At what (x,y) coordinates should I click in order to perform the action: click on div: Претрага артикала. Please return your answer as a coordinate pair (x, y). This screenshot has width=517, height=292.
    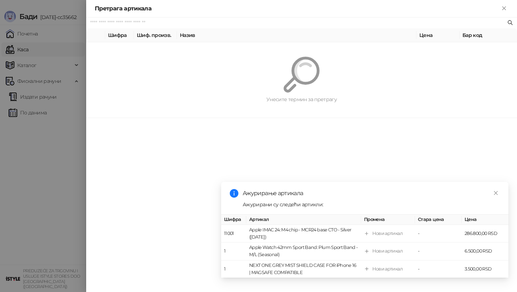
    Looking at the image, I should click on (297, 9).